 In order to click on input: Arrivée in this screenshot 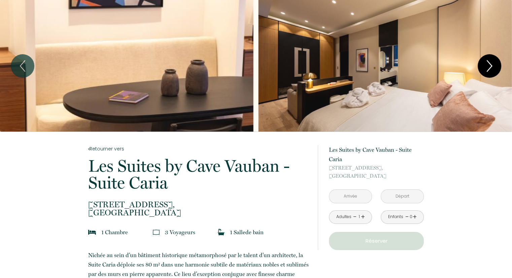, I will do `click(350, 196)`.